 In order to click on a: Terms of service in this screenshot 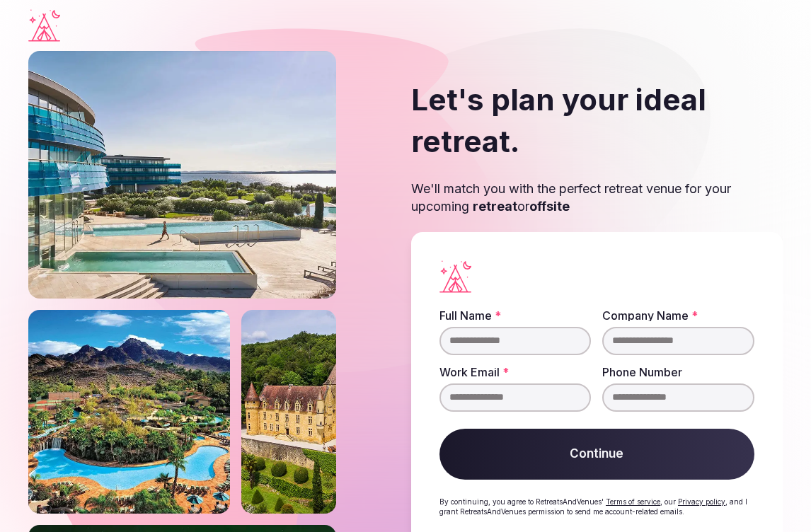, I will do `click(633, 501)`.